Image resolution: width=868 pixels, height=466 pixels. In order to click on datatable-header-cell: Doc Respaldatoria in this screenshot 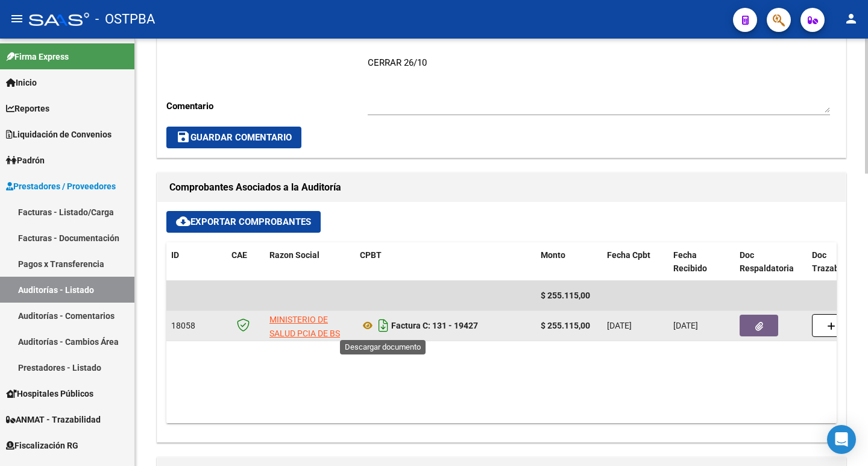, I will do `click(771, 262)`.